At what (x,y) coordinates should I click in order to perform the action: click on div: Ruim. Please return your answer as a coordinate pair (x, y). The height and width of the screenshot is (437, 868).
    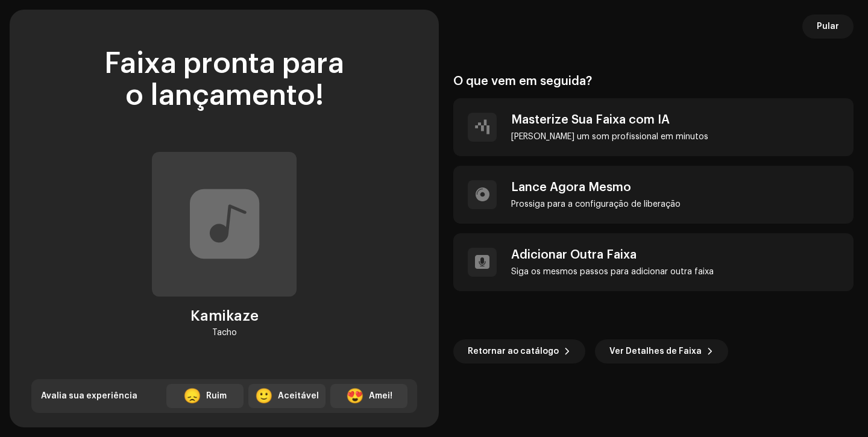
    Looking at the image, I should click on (216, 396).